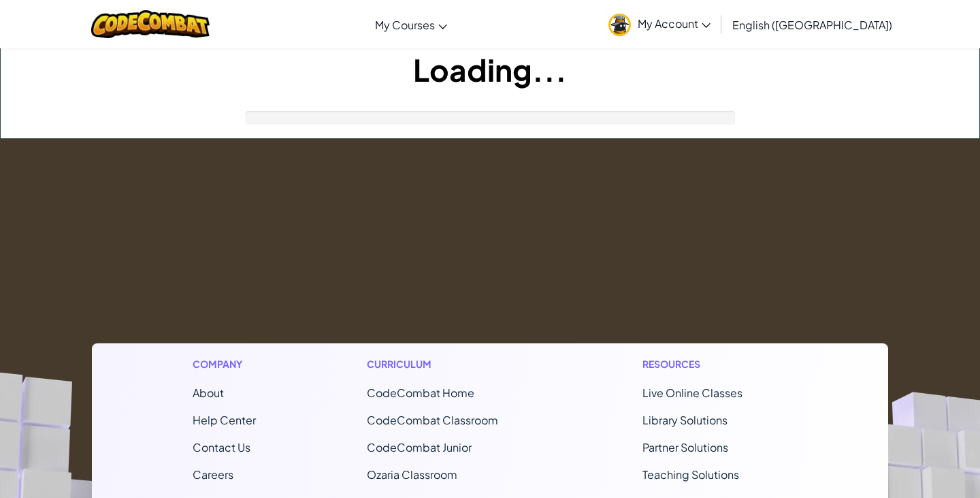 This screenshot has width=980, height=498. Describe the element at coordinates (150, 24) in the screenshot. I see `a: CodeCombat logo` at that location.